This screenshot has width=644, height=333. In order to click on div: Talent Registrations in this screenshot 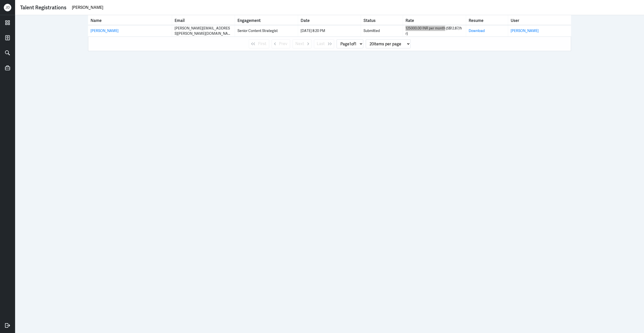, I will do `click(43, 8)`.